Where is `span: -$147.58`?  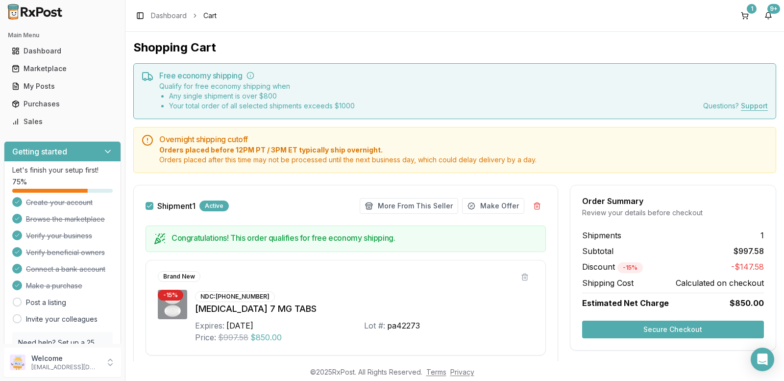
span: -$147.58 is located at coordinates (747, 266).